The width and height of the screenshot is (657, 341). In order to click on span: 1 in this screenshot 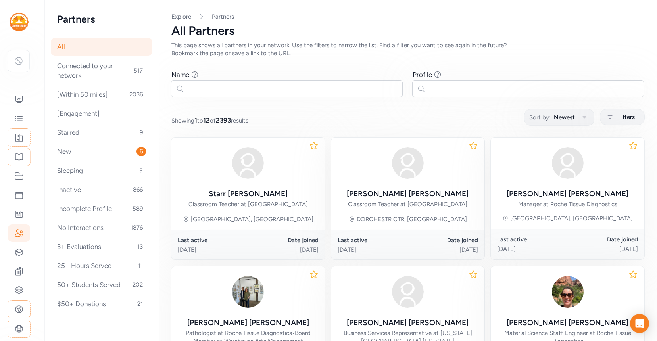, I will do `click(196, 120)`.